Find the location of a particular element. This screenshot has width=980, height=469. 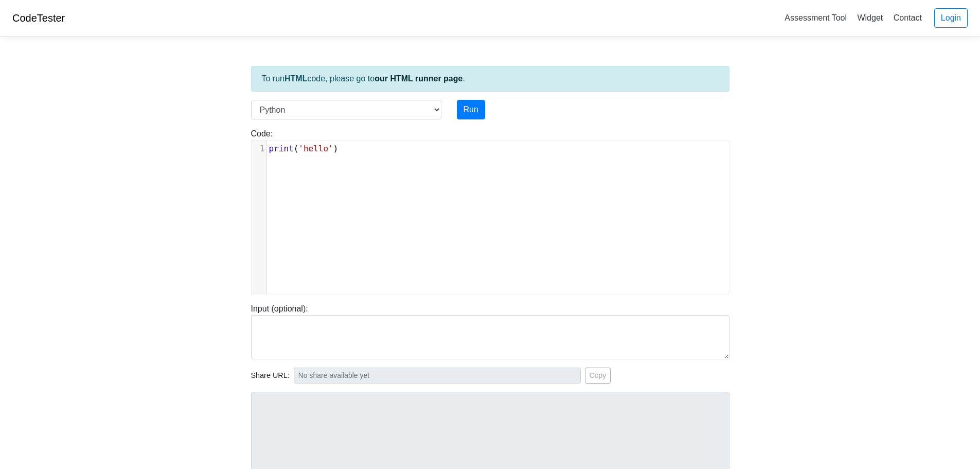

a: Contact is located at coordinates (908, 18).